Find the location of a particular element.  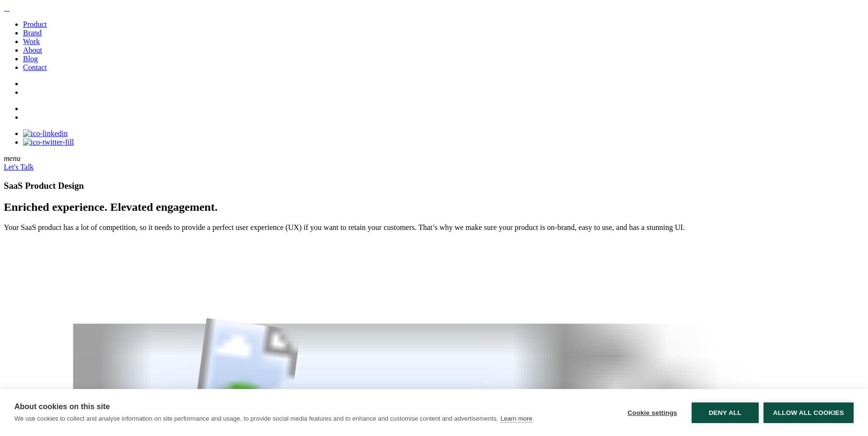

h1: SaaS Product Design is located at coordinates (434, 186).